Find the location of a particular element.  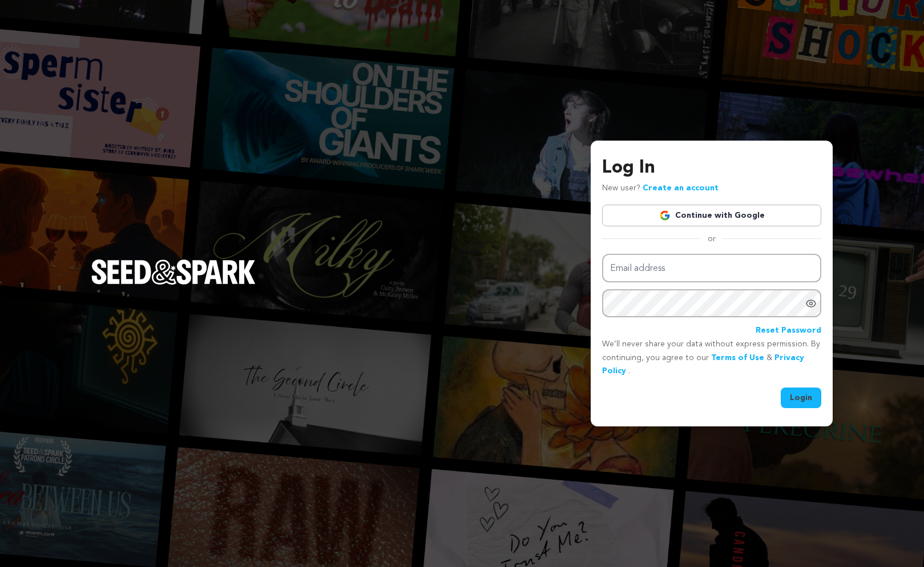

a: Seed&Spark Homepage is located at coordinates (174, 284).